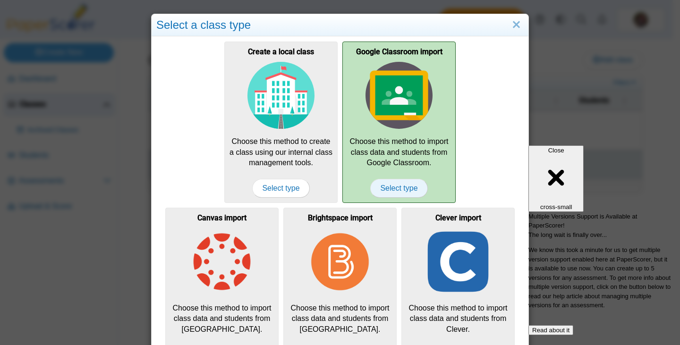  What do you see at coordinates (399, 122) in the screenshot?
I see `div: Choose this method to import class data and students from Google Classroom.` at bounding box center [399, 122].